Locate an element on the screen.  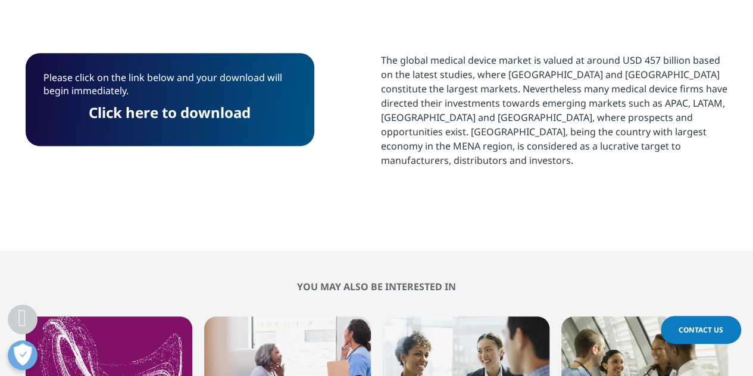
a: Click here to download is located at coordinates (170, 112).